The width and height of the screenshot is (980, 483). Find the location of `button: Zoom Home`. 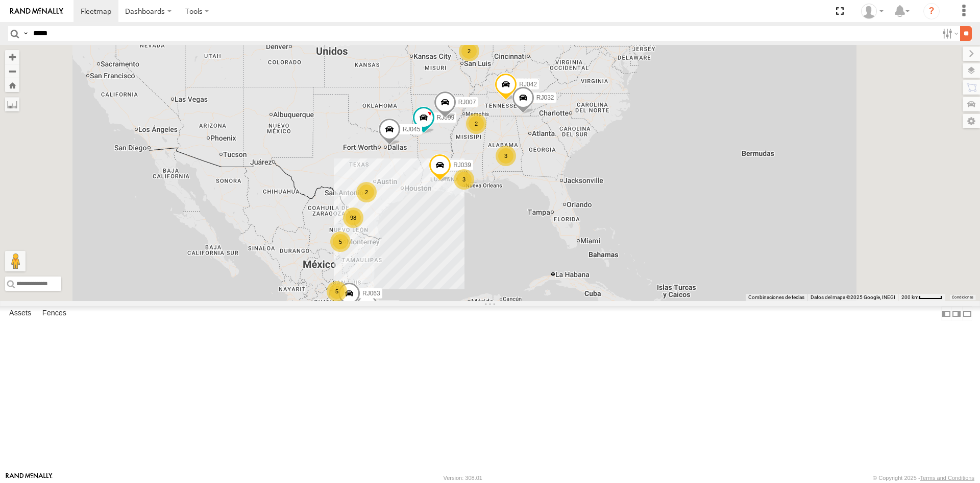

button: Zoom Home is located at coordinates (12, 85).